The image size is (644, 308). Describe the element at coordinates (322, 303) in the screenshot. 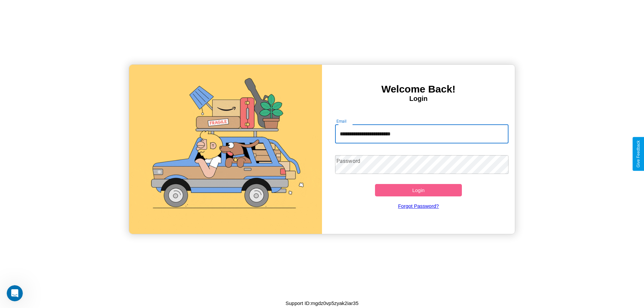

I see `p: Support ID: mgdz0vp5zyak2iar35` at that location.